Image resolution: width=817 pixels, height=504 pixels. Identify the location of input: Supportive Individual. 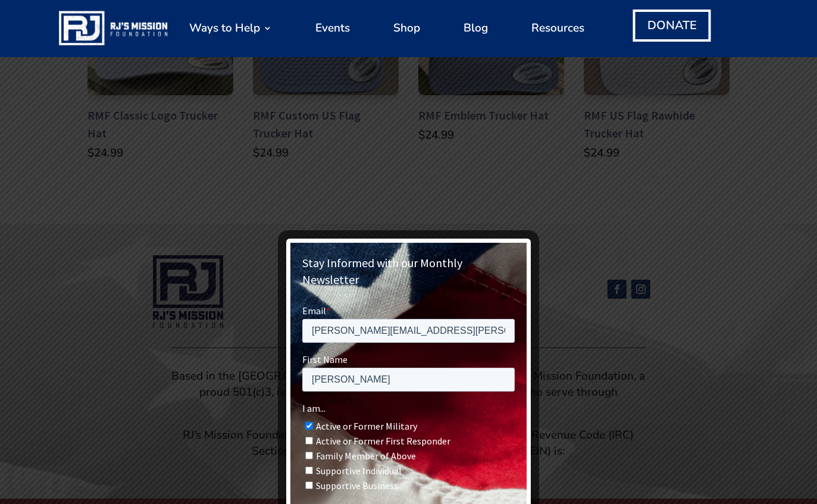
(7, 166).